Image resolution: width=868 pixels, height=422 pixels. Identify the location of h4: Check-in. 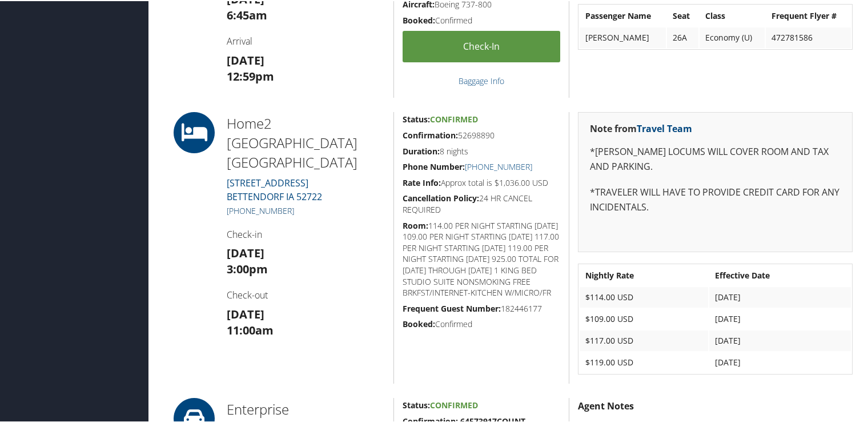
(306, 233).